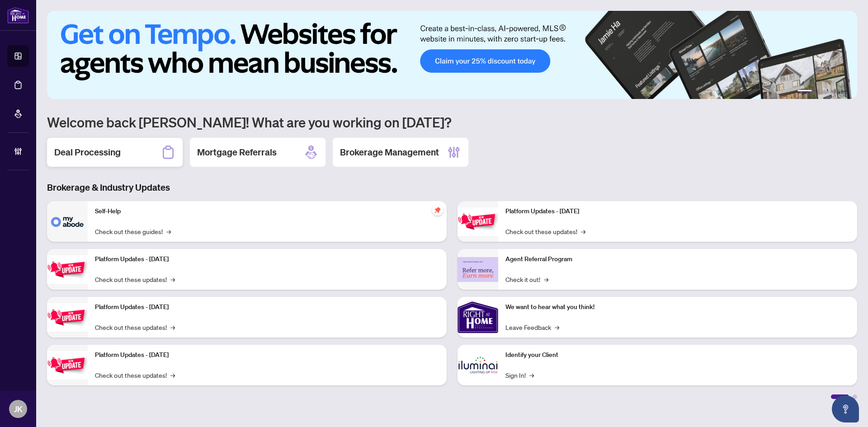 This screenshot has height=427, width=868. I want to click on span: JK, so click(18, 409).